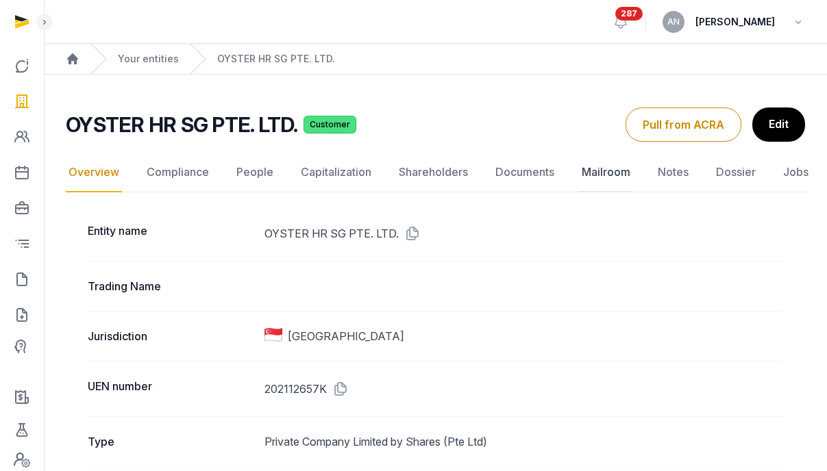 This screenshot has width=827, height=471. Describe the element at coordinates (736, 173) in the screenshot. I see `a: Dossier` at that location.